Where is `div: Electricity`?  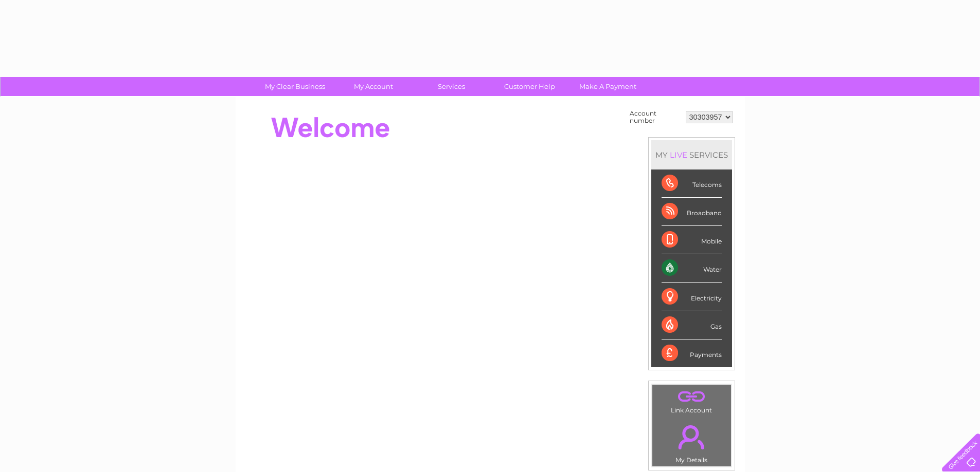
div: Electricity is located at coordinates (691, 297).